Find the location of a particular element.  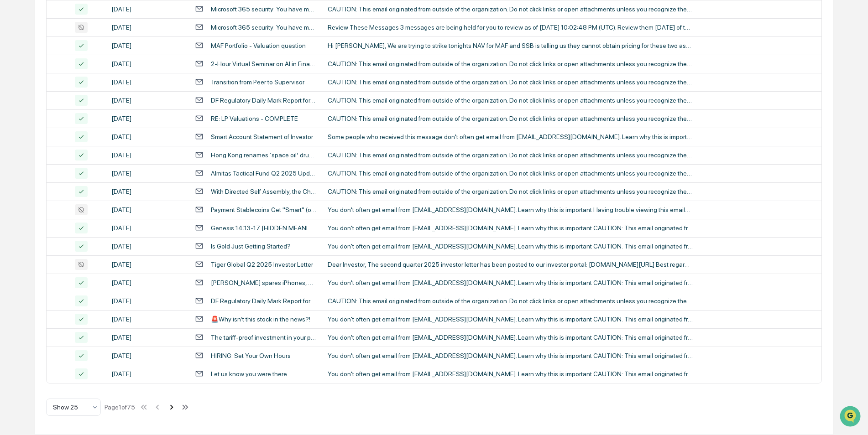

button: Start new chat is located at coordinates (161, 78).